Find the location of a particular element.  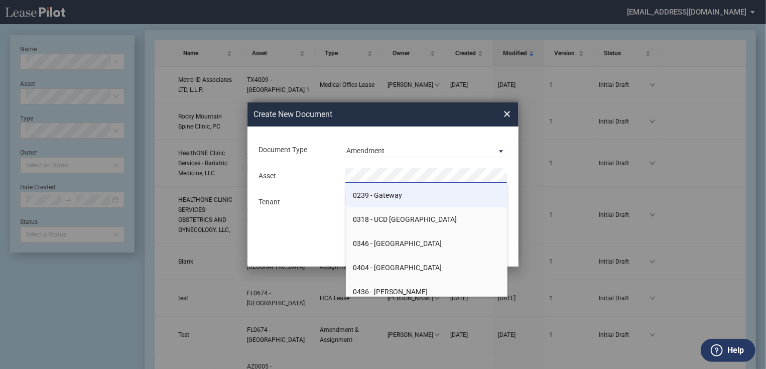

label: Help is located at coordinates (735, 350).